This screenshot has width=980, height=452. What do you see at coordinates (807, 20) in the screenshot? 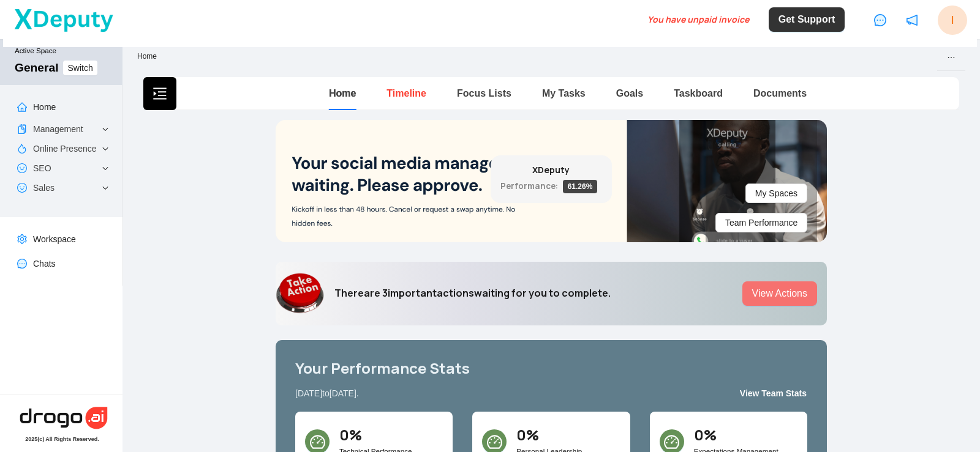
I see `button: Get Support` at bounding box center [807, 20].